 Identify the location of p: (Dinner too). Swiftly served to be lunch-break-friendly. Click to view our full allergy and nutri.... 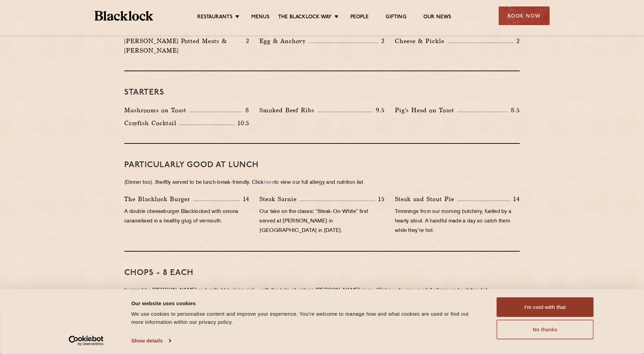
(322, 183).